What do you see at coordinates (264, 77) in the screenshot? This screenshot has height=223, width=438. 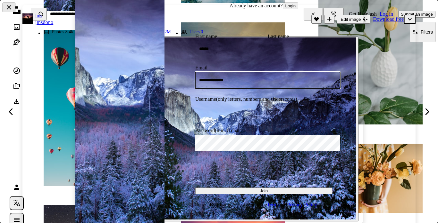 I see `label: Email` at bounding box center [264, 77].